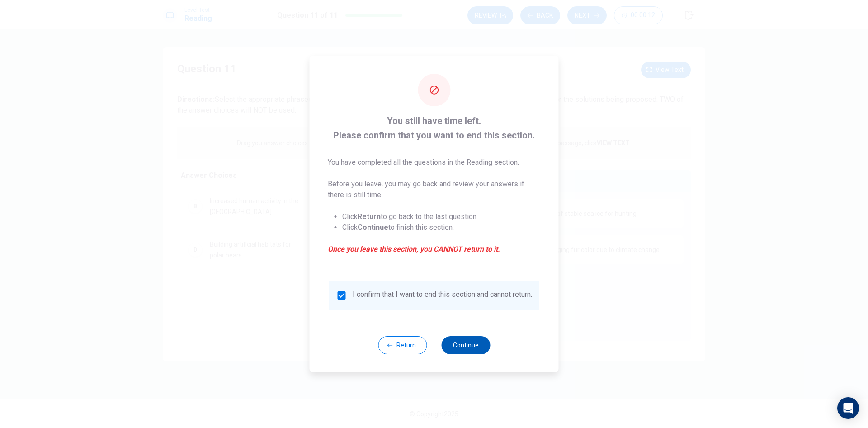  What do you see at coordinates (442, 295) in the screenshot?
I see `div: I confirm that I want to end this section and cannot return.` at bounding box center [442, 295].